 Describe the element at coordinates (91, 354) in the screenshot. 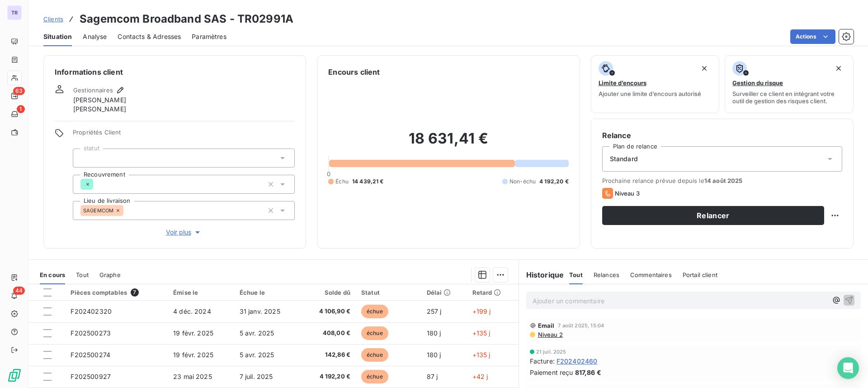

I see `span: F202500274` at that location.